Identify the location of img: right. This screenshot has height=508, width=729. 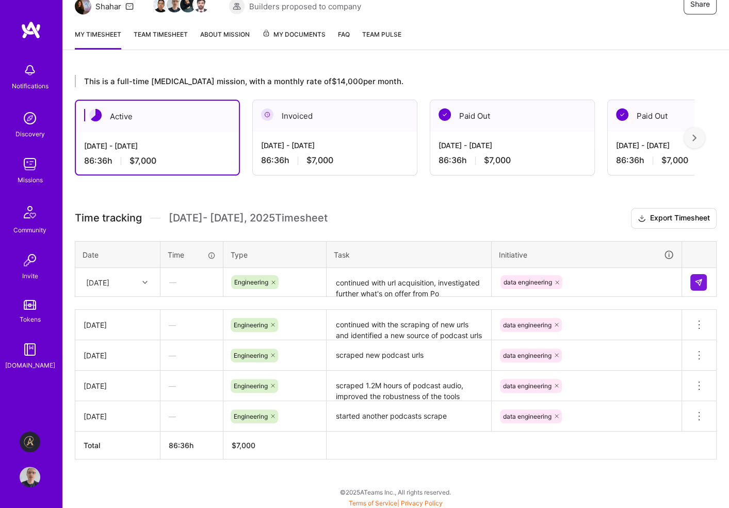
(695, 138).